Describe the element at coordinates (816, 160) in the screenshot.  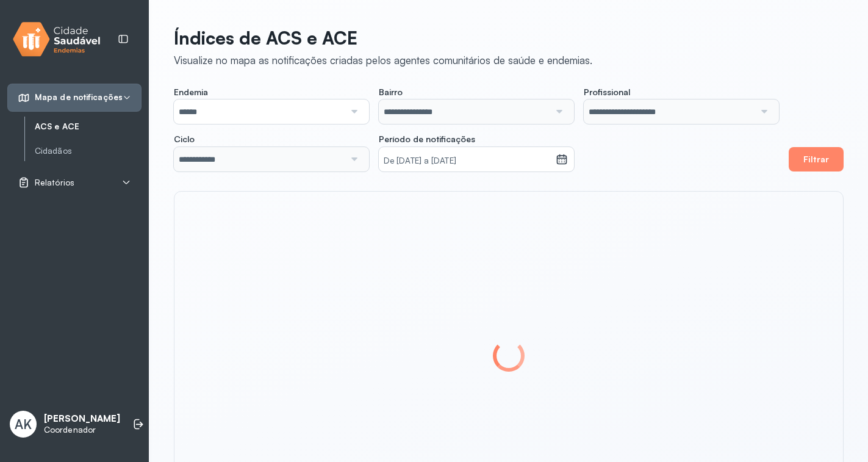
I see `button: Filtrar` at that location.